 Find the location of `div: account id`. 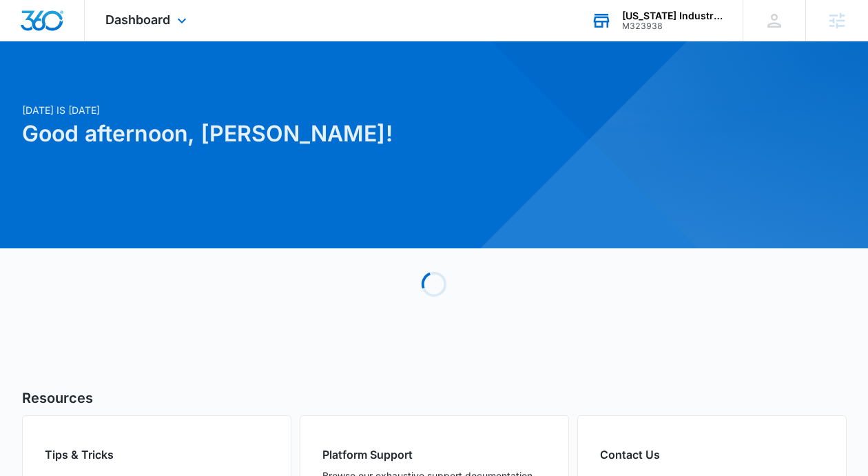

div: account id is located at coordinates (673, 26).